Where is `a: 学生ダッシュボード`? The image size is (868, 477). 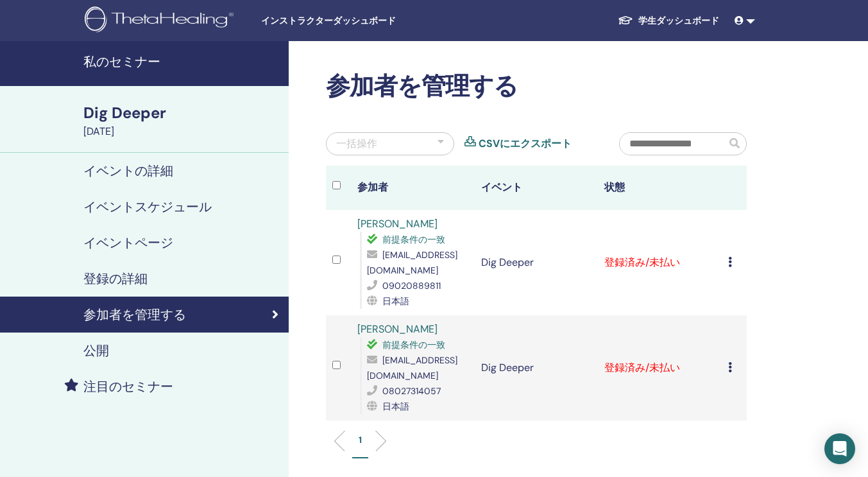
a: 学生ダッシュボード is located at coordinates (669, 21).